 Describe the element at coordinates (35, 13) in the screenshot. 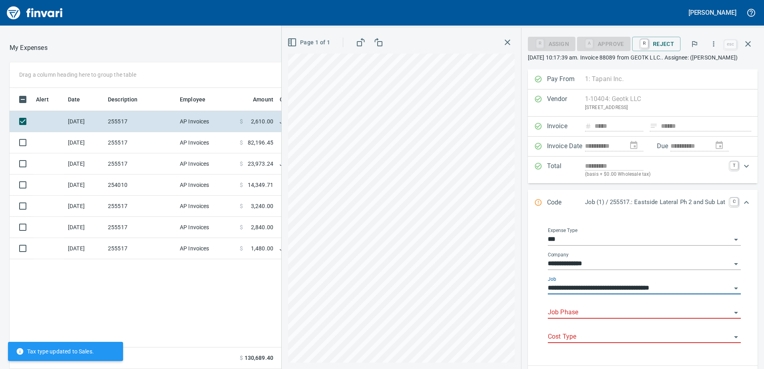

I see `img: Finvari` at that location.